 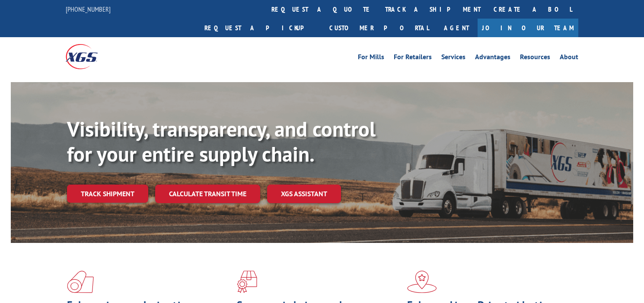 I want to click on a: Agent, so click(x=456, y=27).